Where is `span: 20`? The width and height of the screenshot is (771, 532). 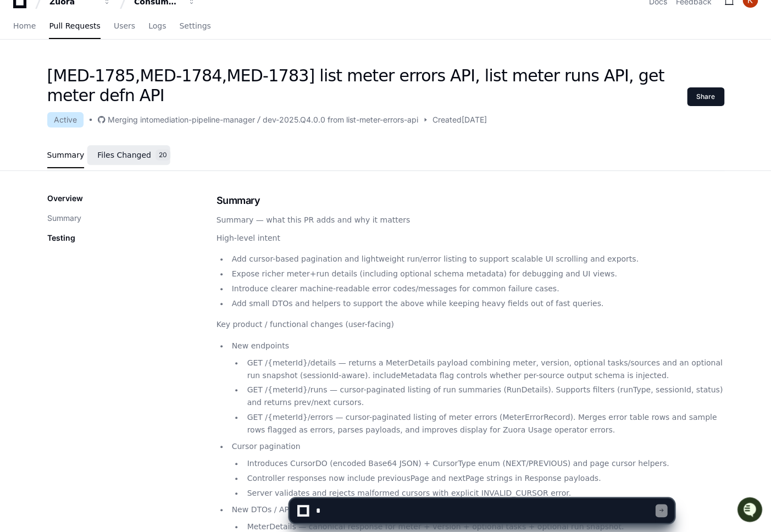 span: 20 is located at coordinates (163, 155).